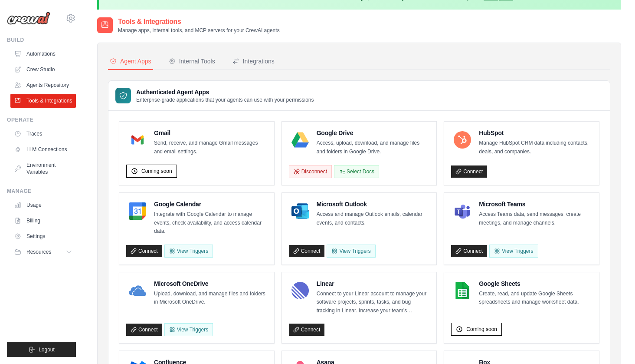 The height and width of the screenshot is (364, 635). Describe the element at coordinates (356, 172) in the screenshot. I see `button: Select Docs` at that location.